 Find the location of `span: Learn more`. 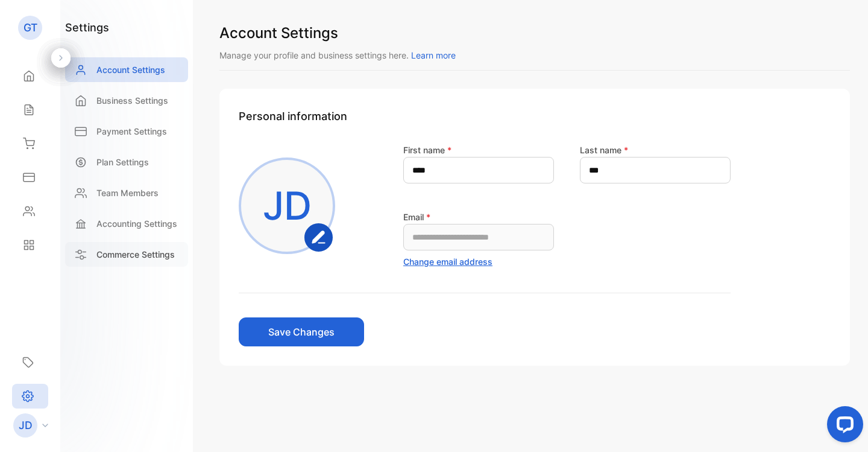

span: Learn more is located at coordinates (433, 55).